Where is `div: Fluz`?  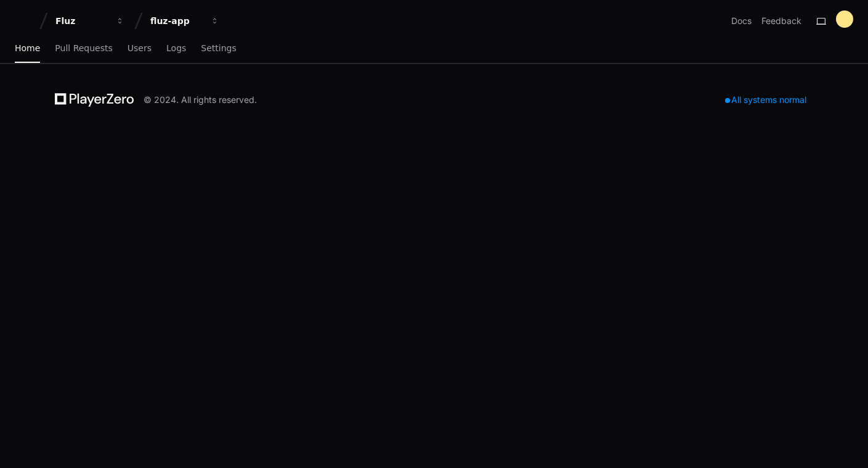
div: Fluz is located at coordinates (82, 21).